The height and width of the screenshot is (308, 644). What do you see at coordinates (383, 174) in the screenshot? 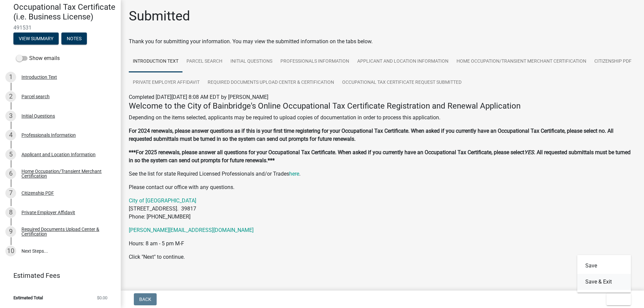
I see `p: See the list for state Required Licensed Professionals and/or Trades .` at bounding box center [383, 174].